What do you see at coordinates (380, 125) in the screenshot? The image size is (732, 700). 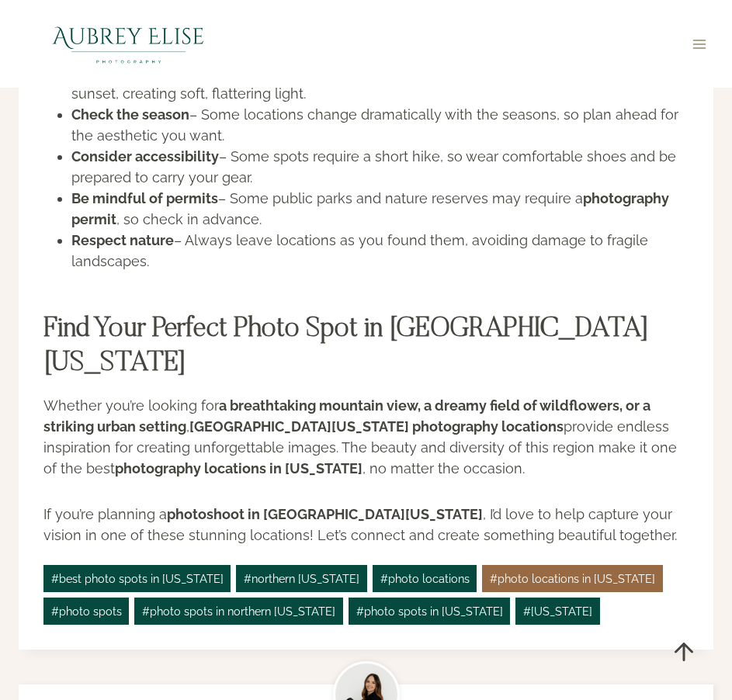 I see `li: – Some locations change dramatically with the seasons, so plan ahead for the aesthetic you want.` at bounding box center [380, 125].